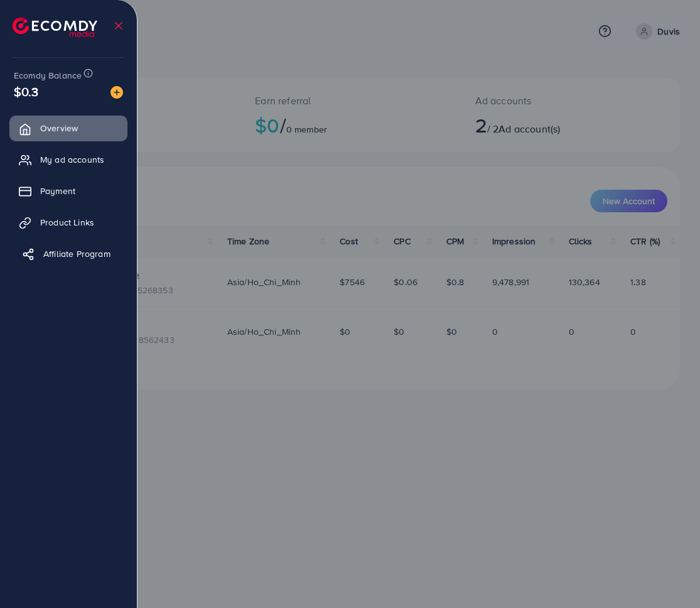 The image size is (700, 608). What do you see at coordinates (27, 91) in the screenshot?
I see `span: $0.3` at bounding box center [27, 91].